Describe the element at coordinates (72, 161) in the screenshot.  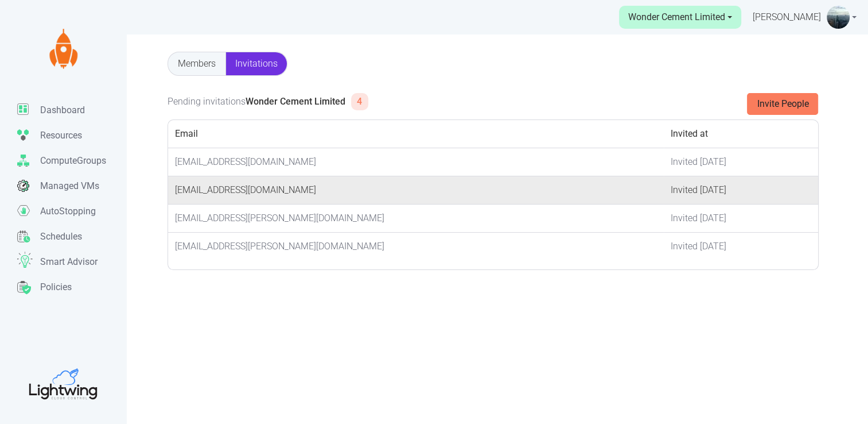
I see `a: ComputeGroups` at that location.